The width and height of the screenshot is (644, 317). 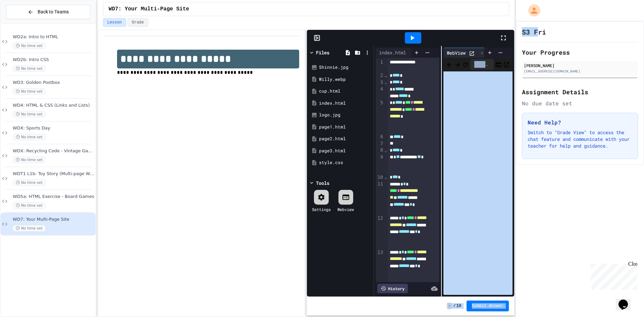 I want to click on div: Files, so click(x=323, y=52).